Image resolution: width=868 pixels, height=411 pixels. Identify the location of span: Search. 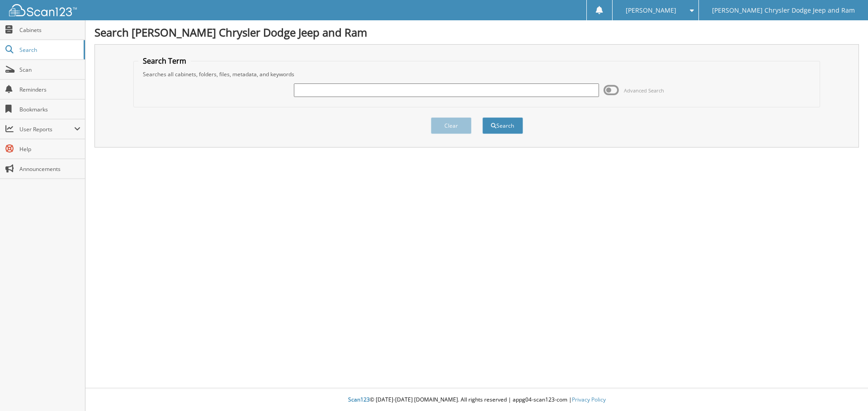
(49, 49).